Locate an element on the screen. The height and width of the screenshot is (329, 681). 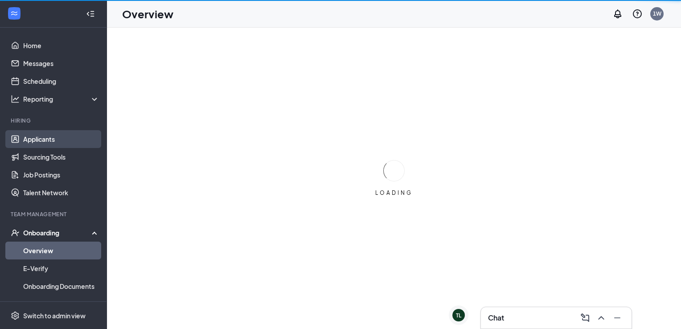
svg: Minimize is located at coordinates (618, 318).